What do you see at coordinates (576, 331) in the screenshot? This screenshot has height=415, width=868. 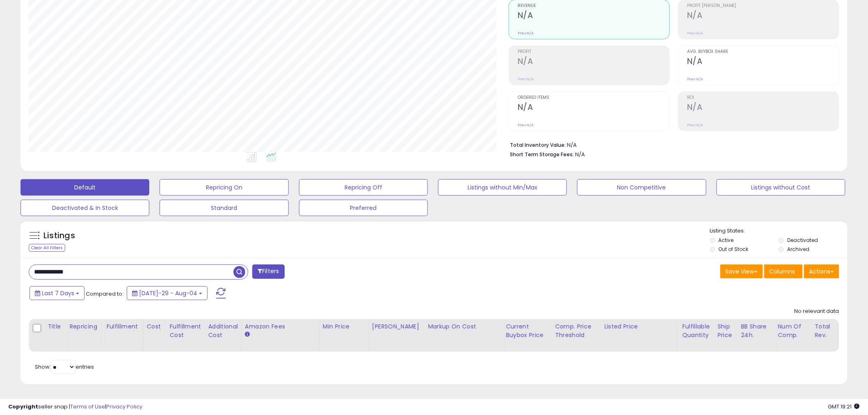 I see `div: Comp. Price Threshold` at bounding box center [576, 331].